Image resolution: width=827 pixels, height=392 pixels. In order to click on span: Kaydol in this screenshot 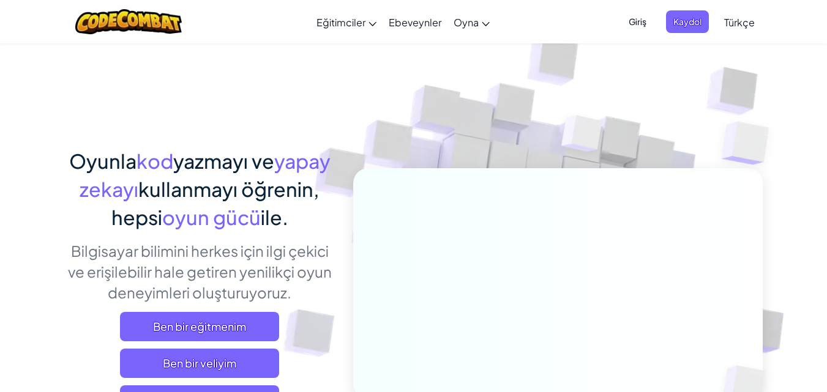, I will do `click(687, 21)`.